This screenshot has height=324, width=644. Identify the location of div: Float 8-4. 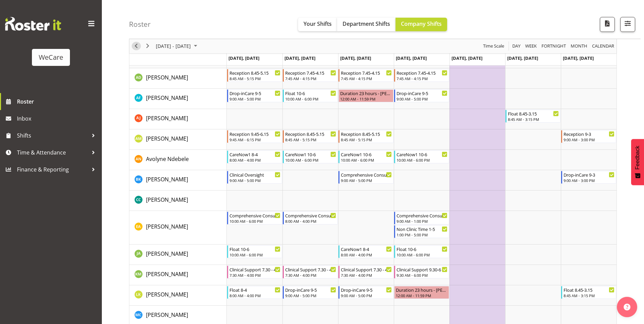
(255, 290).